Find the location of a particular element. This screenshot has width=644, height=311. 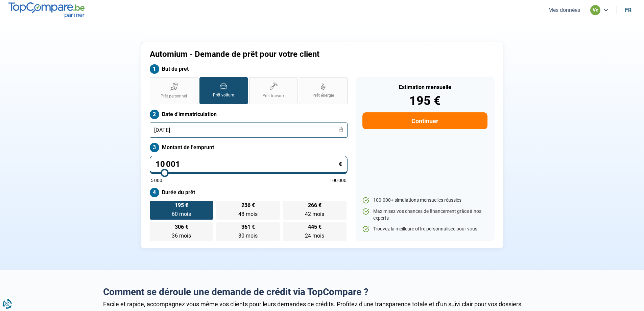

span: 30 mois is located at coordinates (248, 236).